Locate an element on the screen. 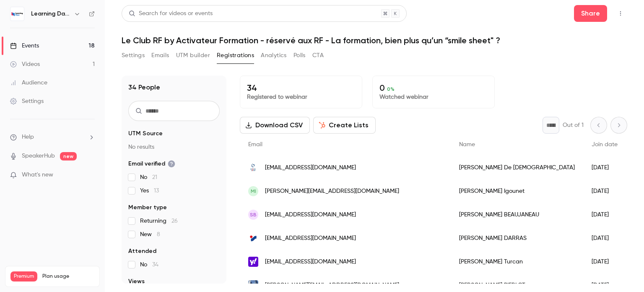  div: Events is located at coordinates (24, 46).